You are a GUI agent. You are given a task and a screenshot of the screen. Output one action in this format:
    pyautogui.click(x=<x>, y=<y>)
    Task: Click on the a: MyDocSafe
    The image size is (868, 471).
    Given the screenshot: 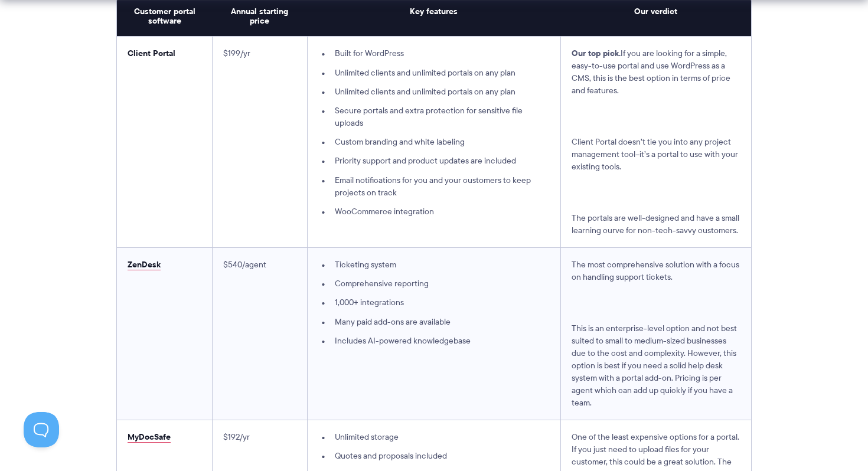 What is the action you would take?
    pyautogui.click(x=149, y=437)
    